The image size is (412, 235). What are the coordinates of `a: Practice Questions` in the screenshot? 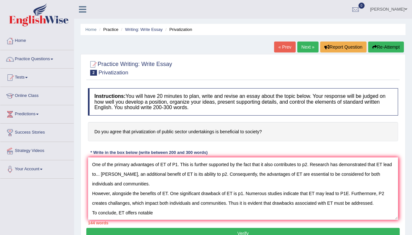 It's located at (37, 58).